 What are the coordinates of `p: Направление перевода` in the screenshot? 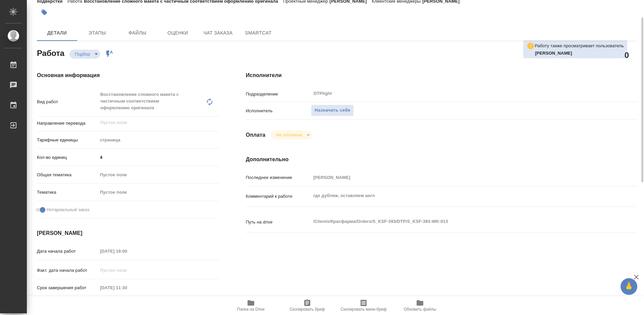 It's located at (67, 123).